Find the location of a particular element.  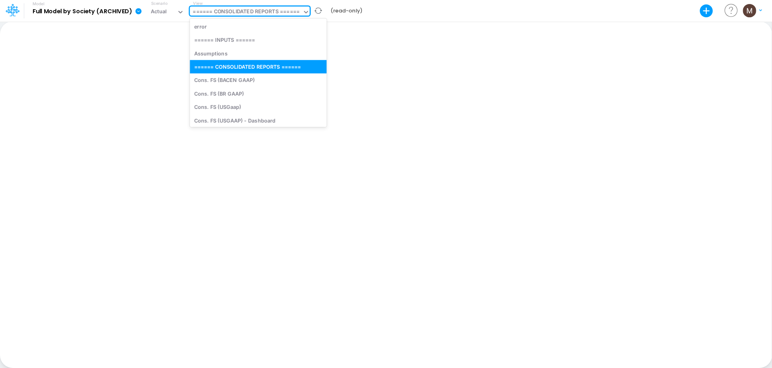

b: Full Model by Society (ARCHIVED) is located at coordinates (82, 12).